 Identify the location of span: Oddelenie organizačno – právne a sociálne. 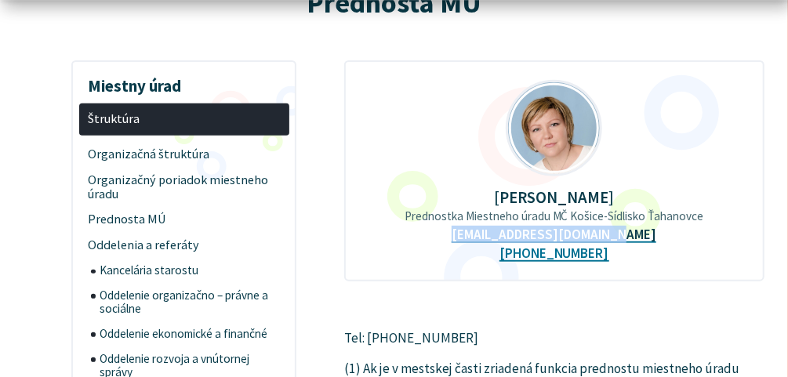
(190, 303).